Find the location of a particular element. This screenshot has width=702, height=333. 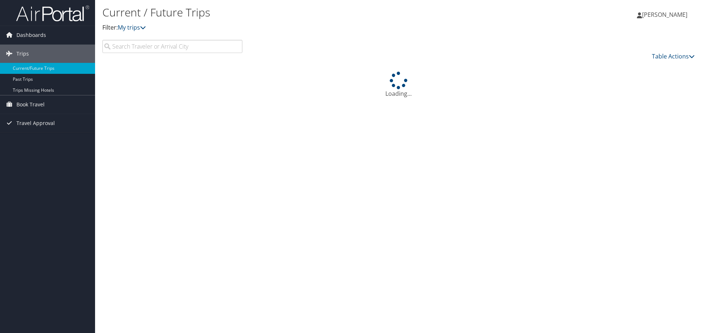

input: Search Traveler or Arrival City is located at coordinates (172, 46).